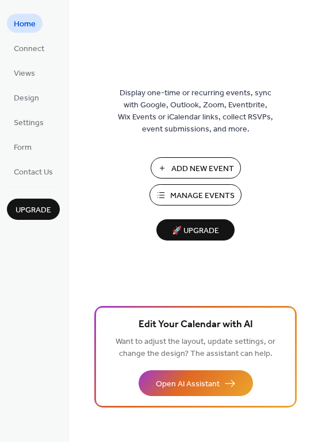  I want to click on span: Home, so click(25, 24).